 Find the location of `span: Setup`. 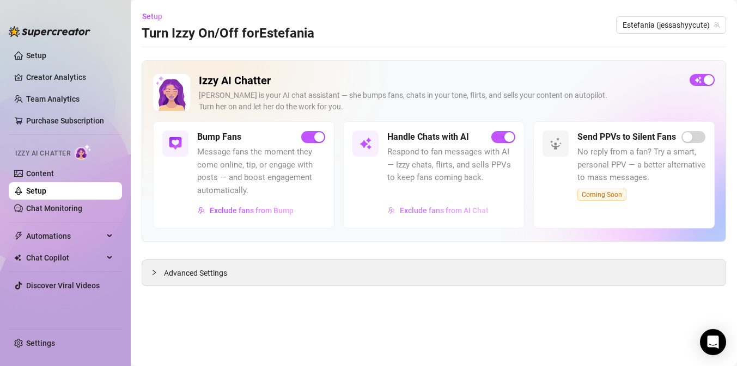

span: Setup is located at coordinates (152, 16).